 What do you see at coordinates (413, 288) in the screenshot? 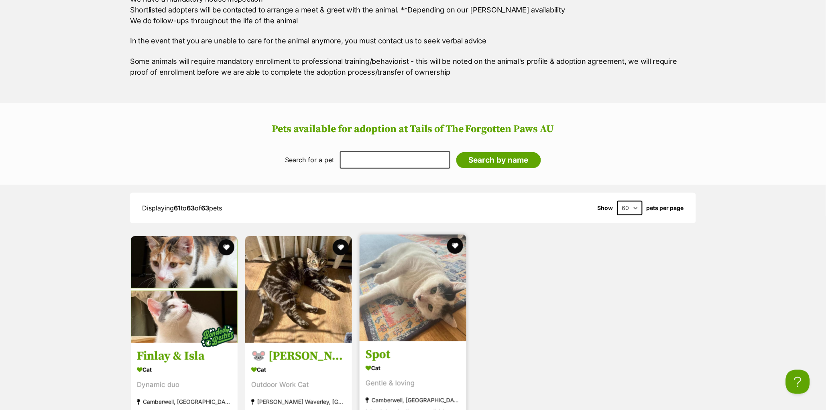
I see `img: Spot` at bounding box center [413, 288].